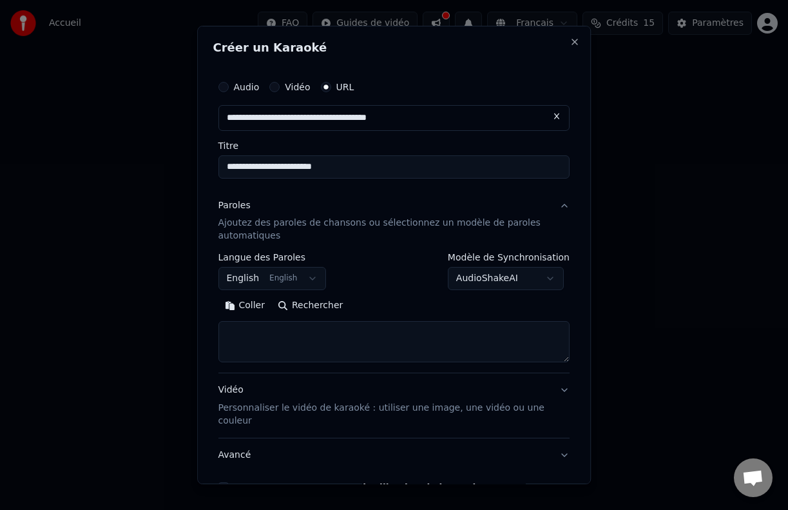 The width and height of the screenshot is (788, 510). What do you see at coordinates (393, 487) in the screenshot?
I see `button: J'accepte la` at bounding box center [393, 487].